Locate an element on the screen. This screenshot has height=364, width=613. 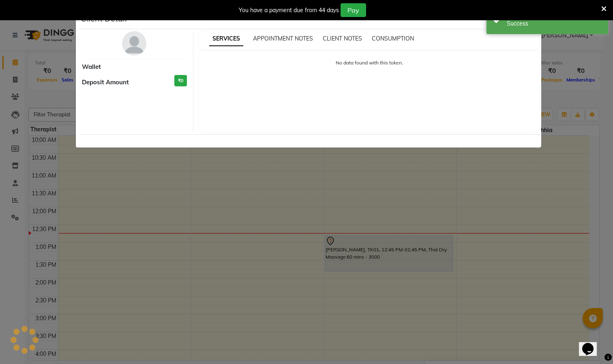
div: You have a payment due from 44 days is located at coordinates (289, 10).